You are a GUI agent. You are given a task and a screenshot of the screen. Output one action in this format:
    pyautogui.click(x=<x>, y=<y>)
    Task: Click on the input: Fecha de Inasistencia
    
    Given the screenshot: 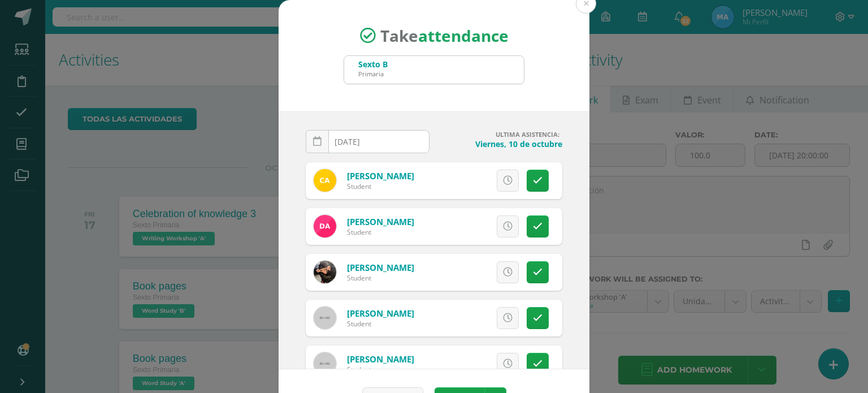 What is the action you would take?
    pyautogui.click(x=368, y=141)
    